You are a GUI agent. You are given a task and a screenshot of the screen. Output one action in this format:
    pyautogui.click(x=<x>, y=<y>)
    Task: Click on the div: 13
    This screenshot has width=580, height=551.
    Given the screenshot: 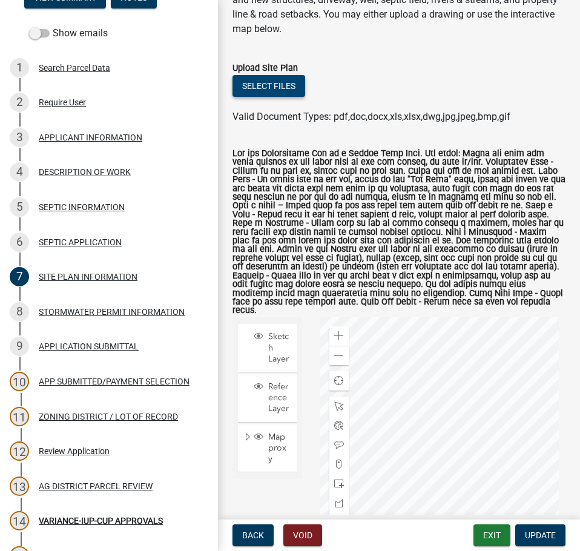 What is the action you would take?
    pyautogui.click(x=19, y=486)
    